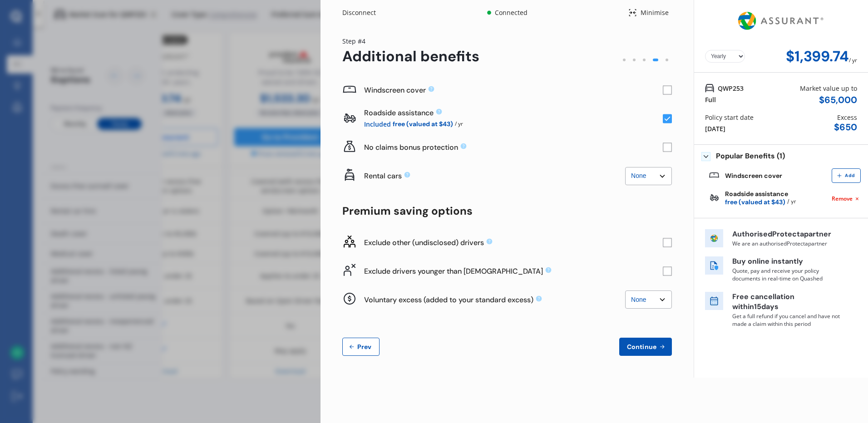  Describe the element at coordinates (787, 275) in the screenshot. I see `p: Quote, pay and receive your policy documents in real-time on Quashed` at that location.